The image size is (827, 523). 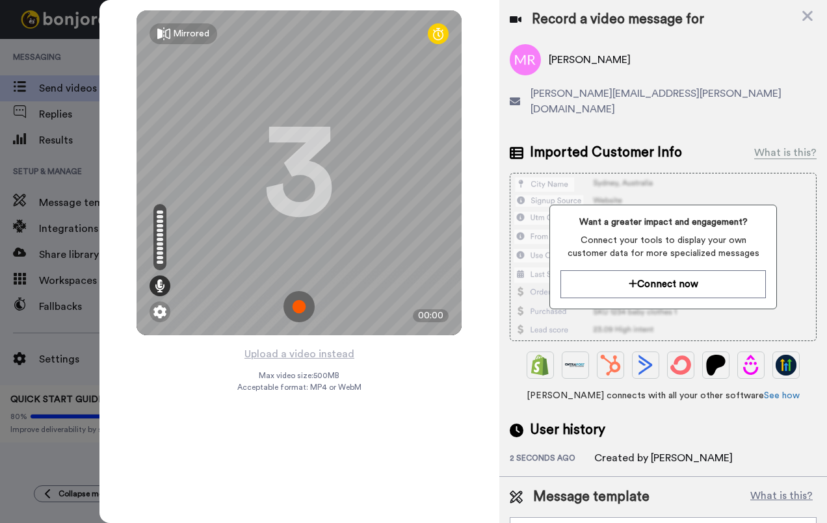 What do you see at coordinates (130, 49) in the screenshot?
I see `div: message notification from James, 2w ago. Hi Joe, ​ Boost your Bonjoro view rate with this handy g...` at bounding box center [130, 49].